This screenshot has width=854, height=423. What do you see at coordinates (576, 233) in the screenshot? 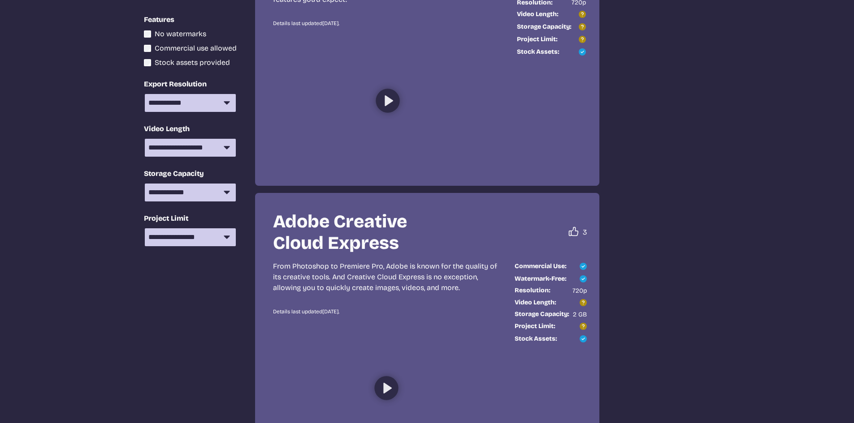
I see `button: 3` at bounding box center [576, 233].